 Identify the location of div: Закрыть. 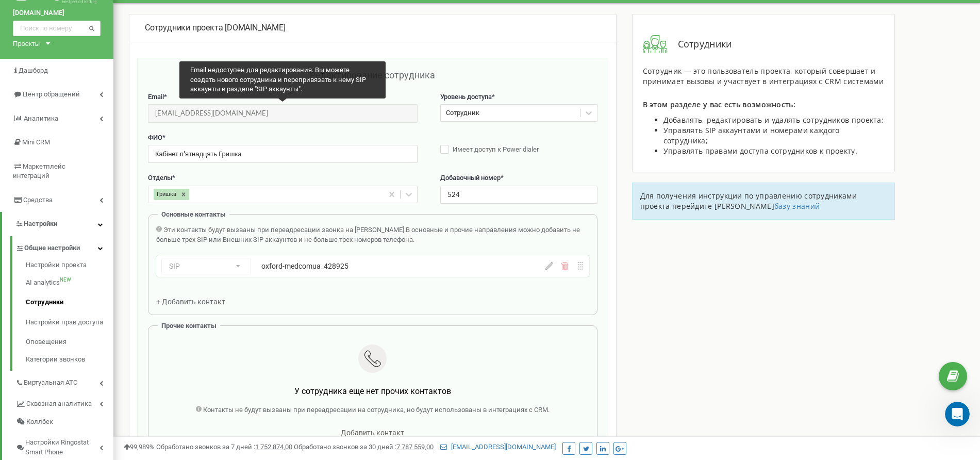
(190, 13).